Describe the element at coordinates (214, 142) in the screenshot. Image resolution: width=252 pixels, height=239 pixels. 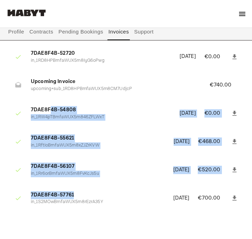
I see `p: €468.00` at that location.